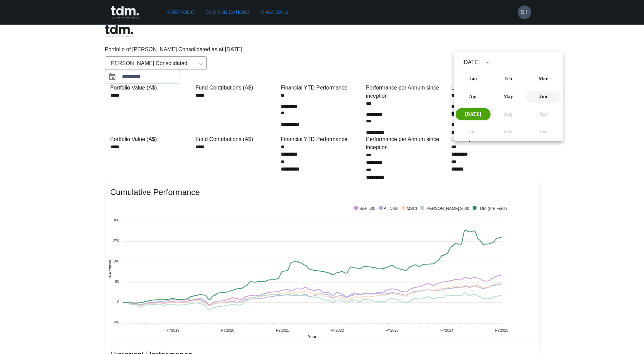  What do you see at coordinates (322, 192) in the screenshot?
I see `span: Cumulative Performance` at bounding box center [322, 192].